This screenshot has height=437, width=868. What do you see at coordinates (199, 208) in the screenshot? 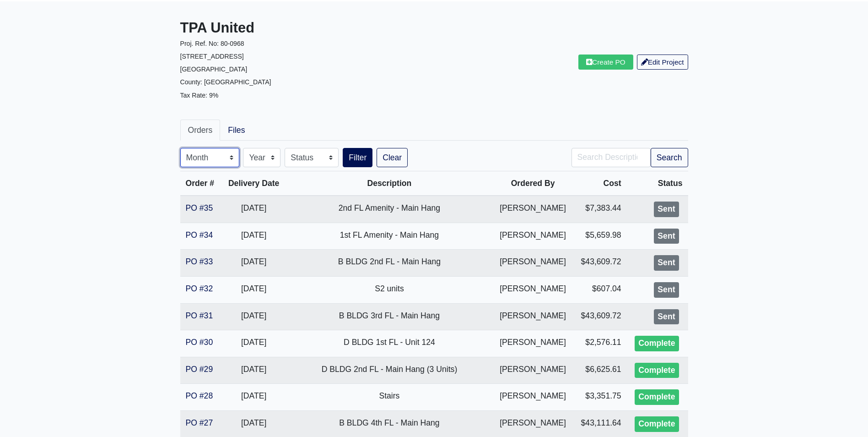
I see `a: PO #35` at bounding box center [199, 208].